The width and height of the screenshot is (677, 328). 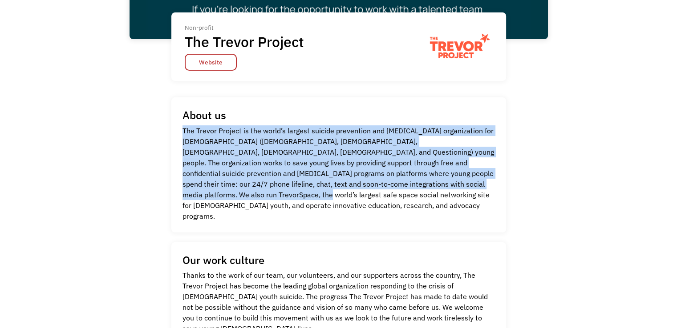 I want to click on h1: About us, so click(x=204, y=115).